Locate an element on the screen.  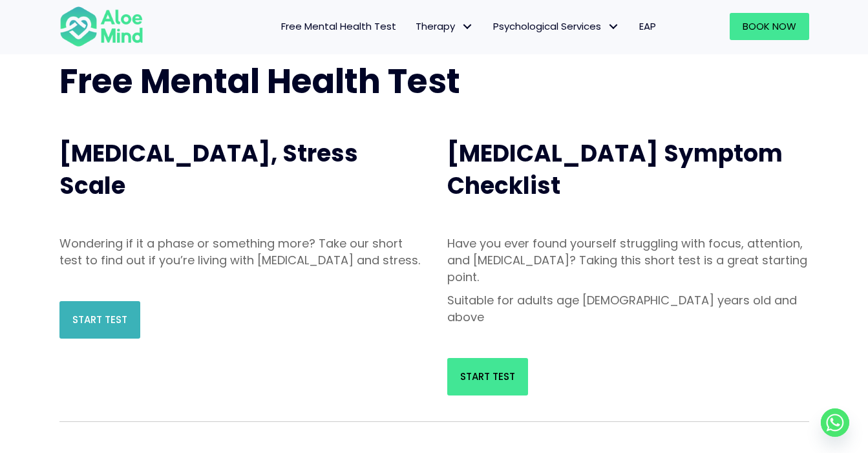
span: Psychological Services: submenu is located at coordinates (613, 26).